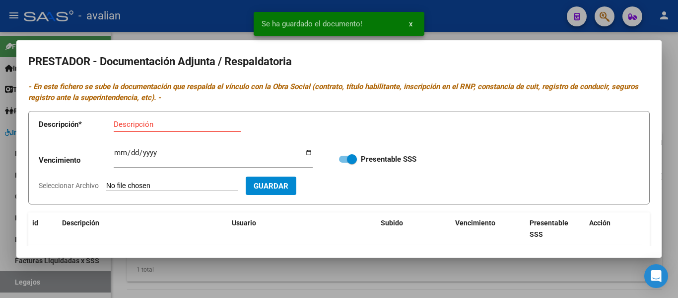 The height and width of the screenshot is (298, 678). What do you see at coordinates (392, 223) in the screenshot?
I see `span: Subido` at bounding box center [392, 223].